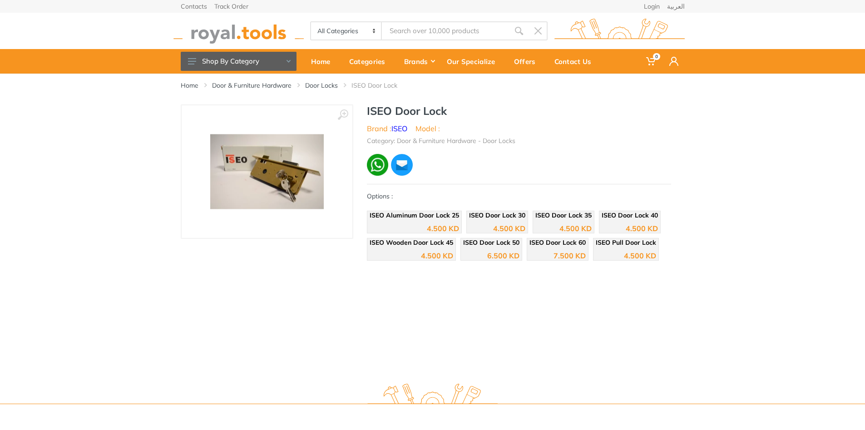 Image resolution: width=865 pixels, height=430 pixels. I want to click on a: Track Order, so click(231, 6).